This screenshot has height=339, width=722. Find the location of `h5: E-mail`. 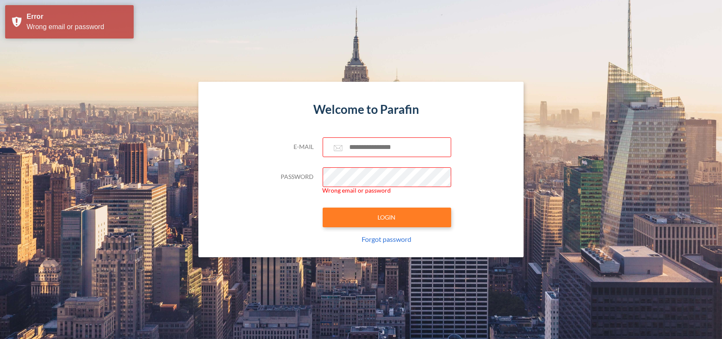

h5: E-mail is located at coordinates (292, 147).